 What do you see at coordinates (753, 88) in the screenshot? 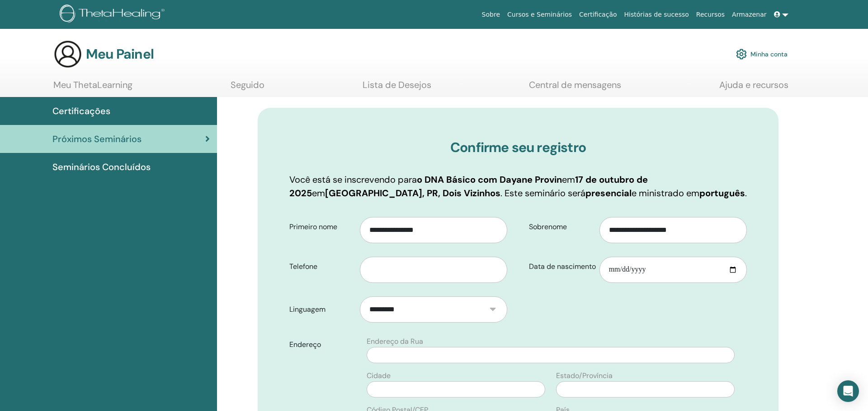
I see `a: Ajuda e recursos` at bounding box center [753, 88].